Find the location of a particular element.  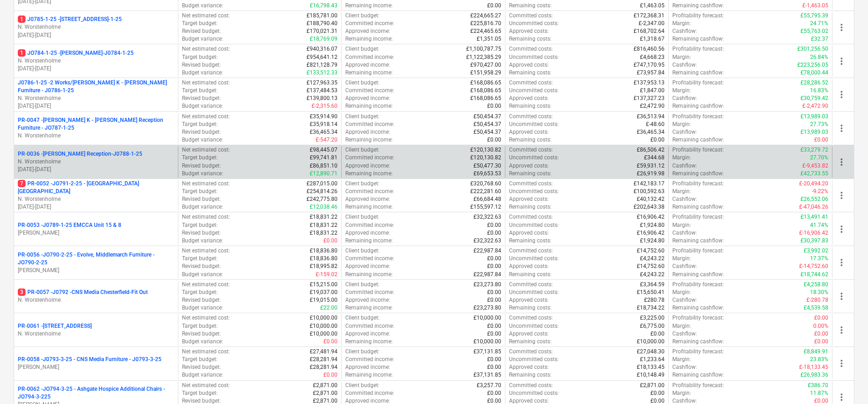

p: £42,733.55 is located at coordinates (815, 174).